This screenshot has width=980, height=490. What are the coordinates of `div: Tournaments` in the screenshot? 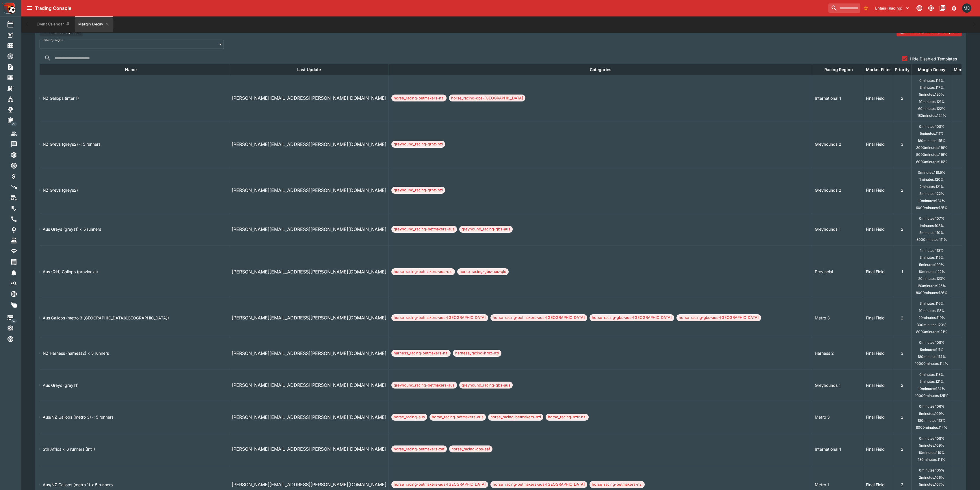 It's located at (15, 110).